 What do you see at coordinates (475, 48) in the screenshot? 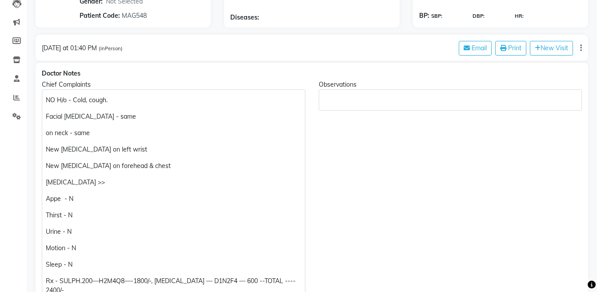
I see `button: Email` at bounding box center [475, 48].